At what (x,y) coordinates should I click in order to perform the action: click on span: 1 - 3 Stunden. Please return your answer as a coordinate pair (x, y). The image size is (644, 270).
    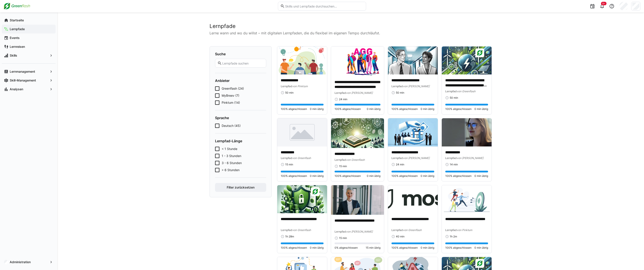
    Looking at the image, I should click on (231, 156).